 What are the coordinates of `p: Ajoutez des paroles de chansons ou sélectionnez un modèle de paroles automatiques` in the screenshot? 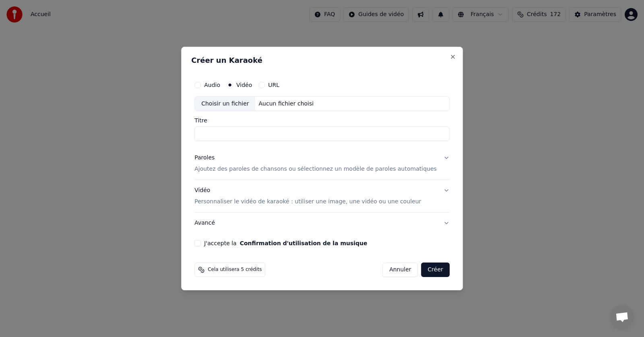 It's located at (316, 170).